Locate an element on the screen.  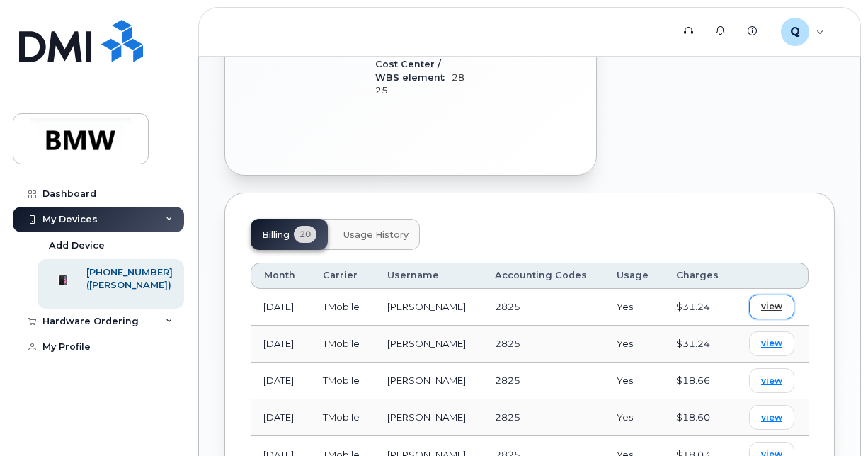
div: $18.60 is located at coordinates (698, 417).